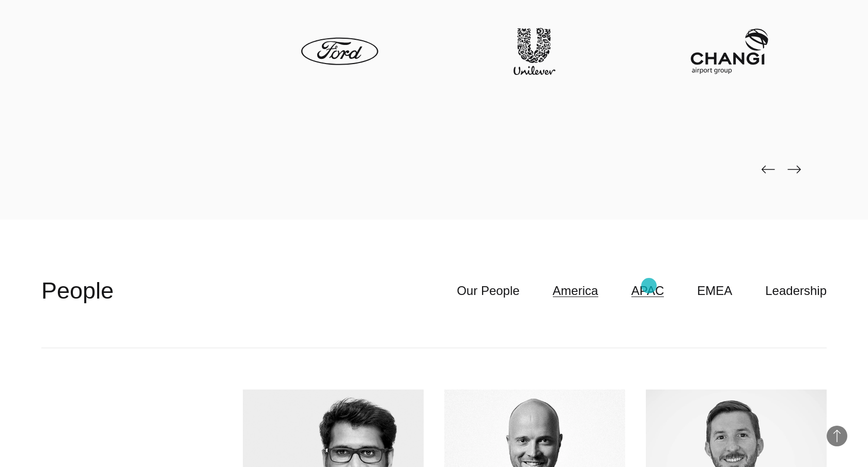  What do you see at coordinates (836, 436) in the screenshot?
I see `button: Back to Top` at bounding box center [836, 436].